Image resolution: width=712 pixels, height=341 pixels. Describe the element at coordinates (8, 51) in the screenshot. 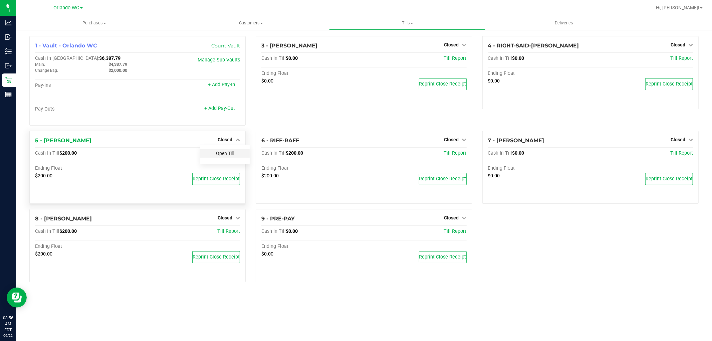

I see `inline-svg: Inventory` at that location.